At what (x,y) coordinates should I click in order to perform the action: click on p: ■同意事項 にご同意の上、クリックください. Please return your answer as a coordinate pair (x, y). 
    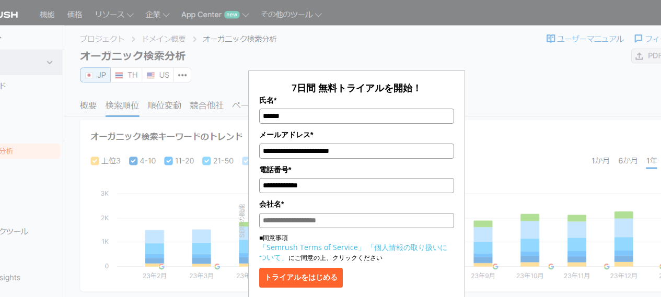
    Looking at the image, I should click on (356, 248).